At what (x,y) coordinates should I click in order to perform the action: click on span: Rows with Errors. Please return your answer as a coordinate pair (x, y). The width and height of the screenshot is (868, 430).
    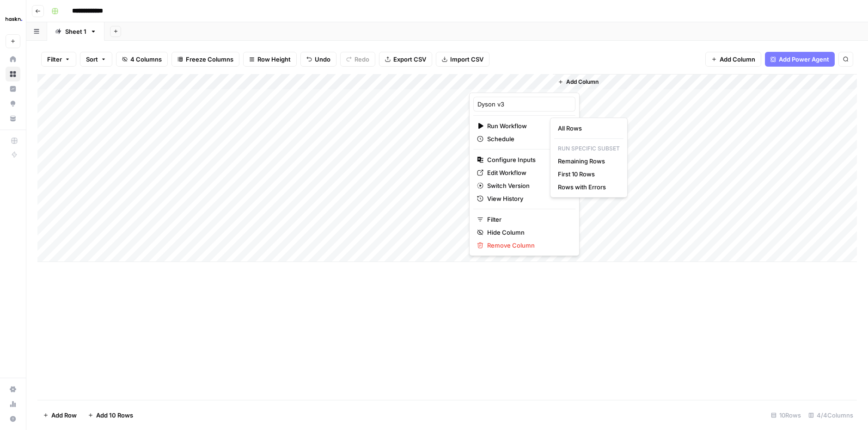
    Looking at the image, I should click on (587, 187).